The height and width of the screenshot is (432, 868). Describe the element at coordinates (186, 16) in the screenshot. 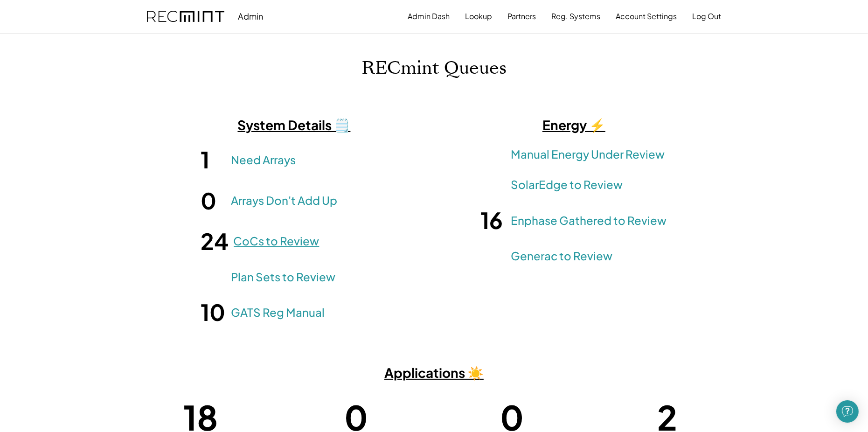

I see `img: recmint-logotype%403x.png` at that location.